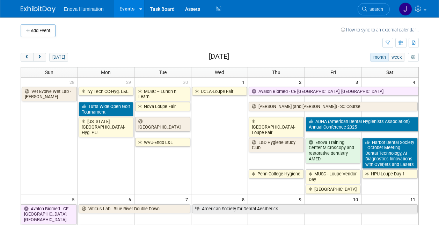 The image size is (439, 225). I want to click on span: 2, so click(301, 82).